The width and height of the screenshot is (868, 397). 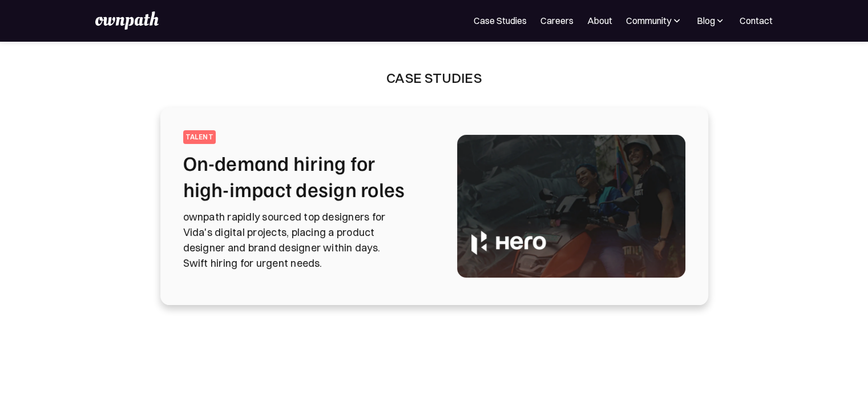 I want to click on a: Case Studies, so click(x=500, y=21).